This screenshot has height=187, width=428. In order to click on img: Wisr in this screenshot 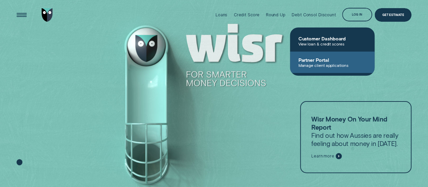, I will do `click(47, 15)`.